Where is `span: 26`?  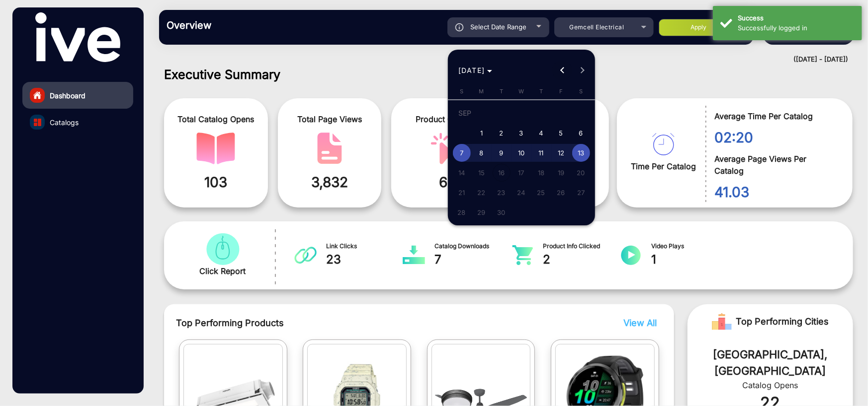
span: 26 is located at coordinates (561, 192).